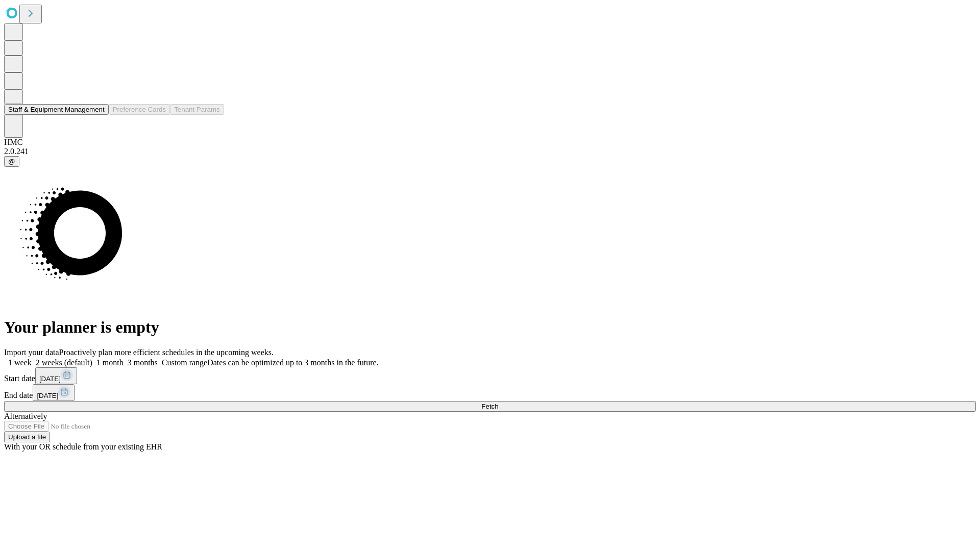 This screenshot has height=551, width=980. Describe the element at coordinates (56, 109) in the screenshot. I see `button: Staff & Equipment Management` at that location.